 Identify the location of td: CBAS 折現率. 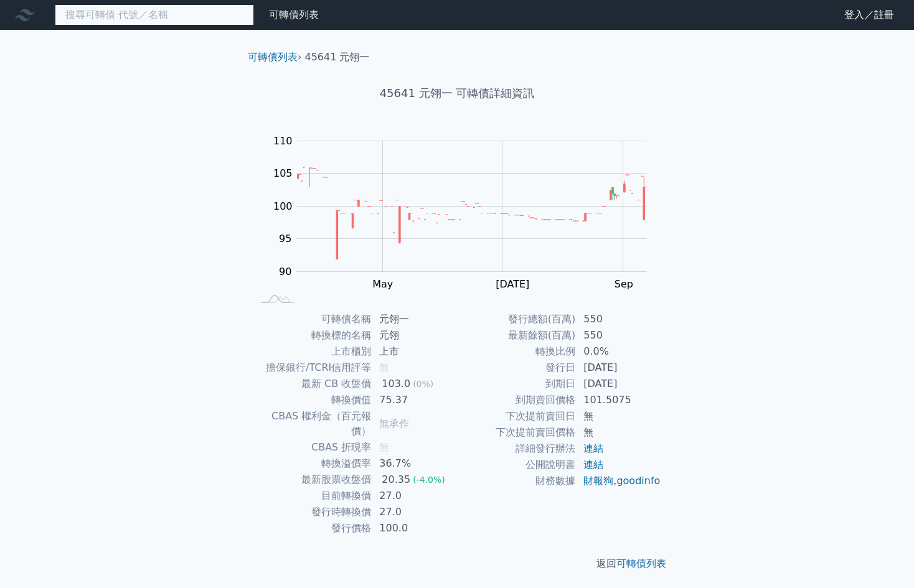
(312, 447).